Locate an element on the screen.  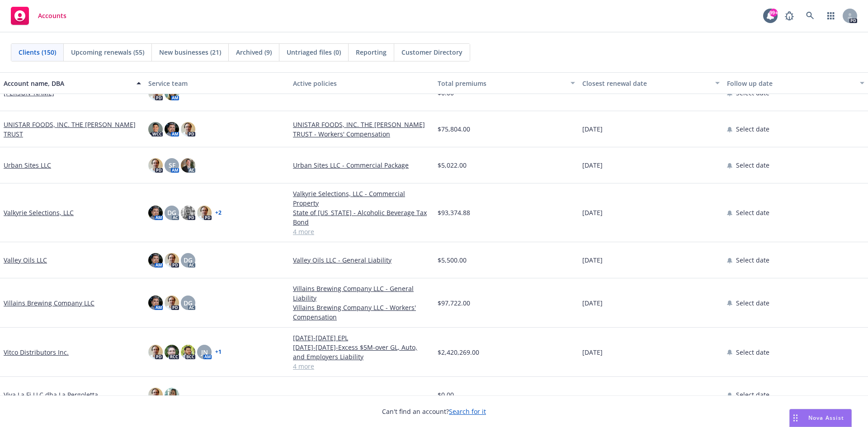
a: Valkyrie Selections, LLC is located at coordinates (39, 212).